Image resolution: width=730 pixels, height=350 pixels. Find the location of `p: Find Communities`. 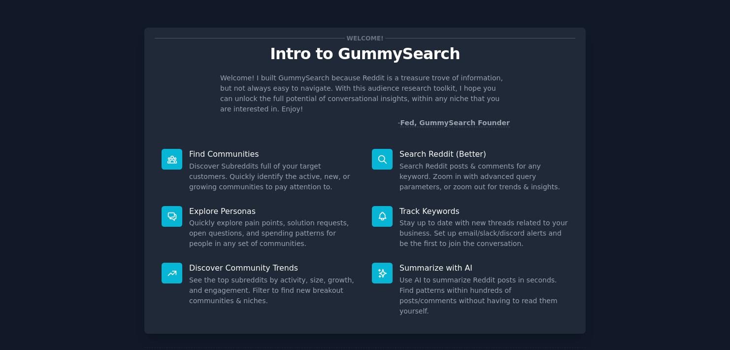

p: Find Communities is located at coordinates (273, 154).